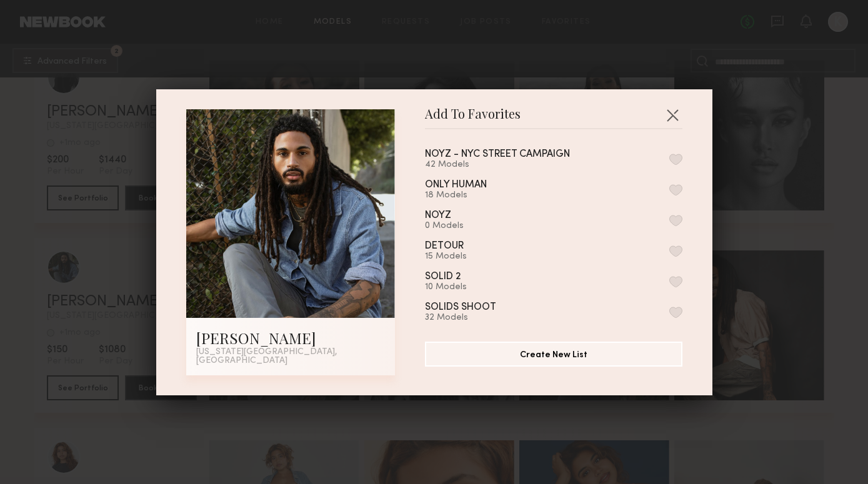 The width and height of the screenshot is (868, 484). I want to click on div: 42 Models, so click(512, 165).